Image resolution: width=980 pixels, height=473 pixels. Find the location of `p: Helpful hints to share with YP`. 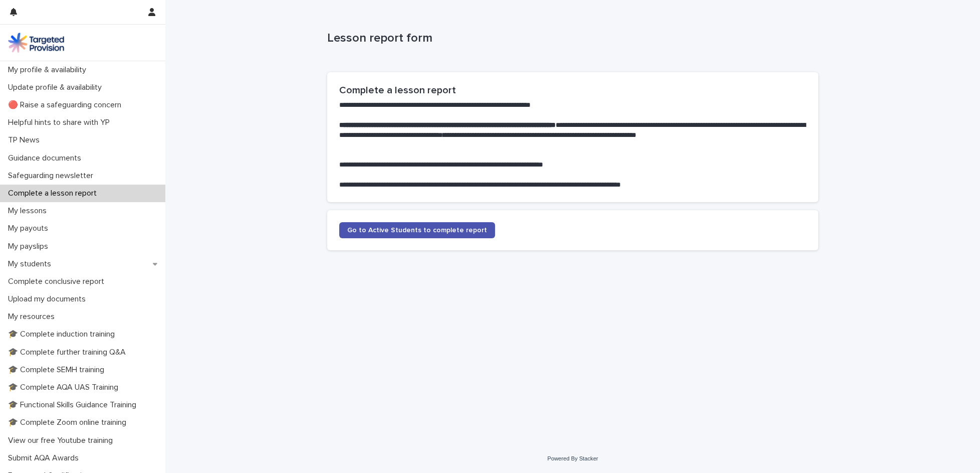

p: Helpful hints to share with YP is located at coordinates (61, 123).